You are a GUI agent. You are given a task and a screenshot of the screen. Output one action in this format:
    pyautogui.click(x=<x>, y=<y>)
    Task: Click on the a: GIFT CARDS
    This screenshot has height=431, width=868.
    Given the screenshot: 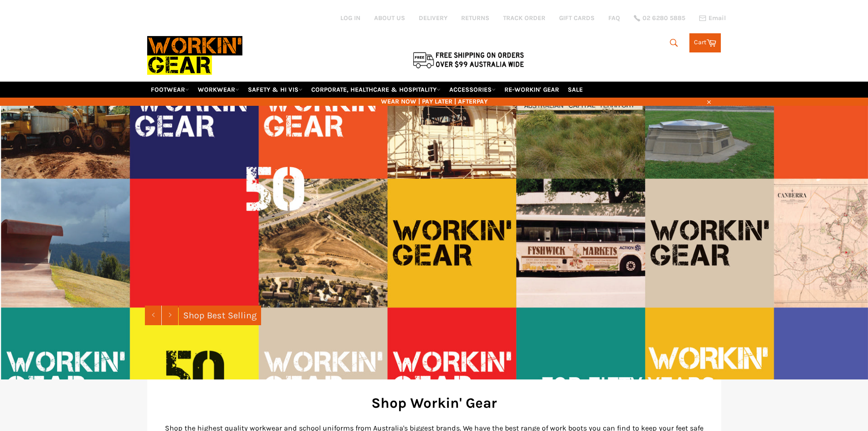 What is the action you would take?
    pyautogui.click(x=577, y=18)
    